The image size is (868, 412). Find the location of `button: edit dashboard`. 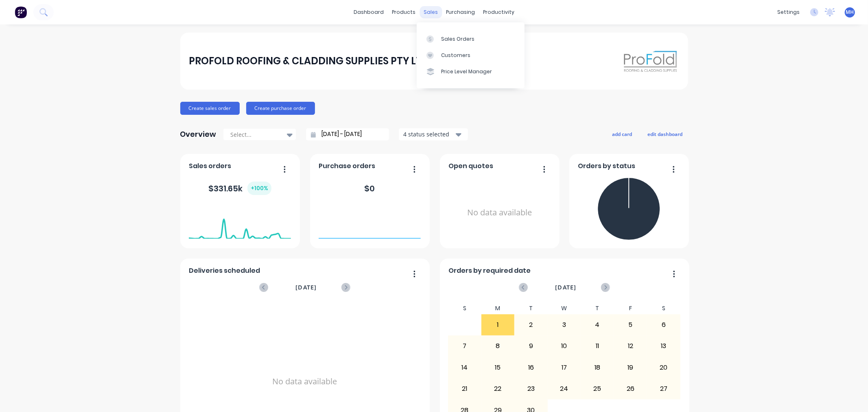

button: edit dashboard is located at coordinates (666, 134).